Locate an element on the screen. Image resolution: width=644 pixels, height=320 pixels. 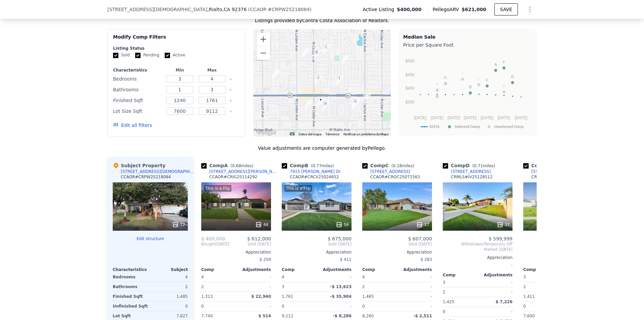
span: 1,411 is located at coordinates (529, 296).